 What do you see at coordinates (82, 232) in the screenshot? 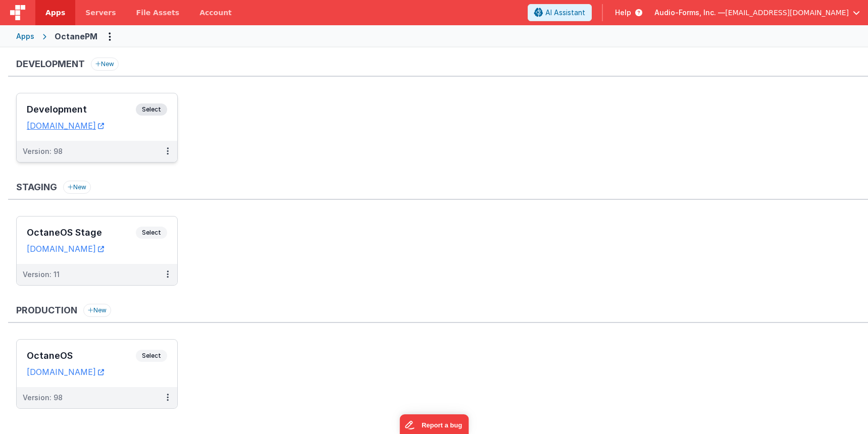
I see `h3: OctaneOS Stage` at bounding box center [82, 232].